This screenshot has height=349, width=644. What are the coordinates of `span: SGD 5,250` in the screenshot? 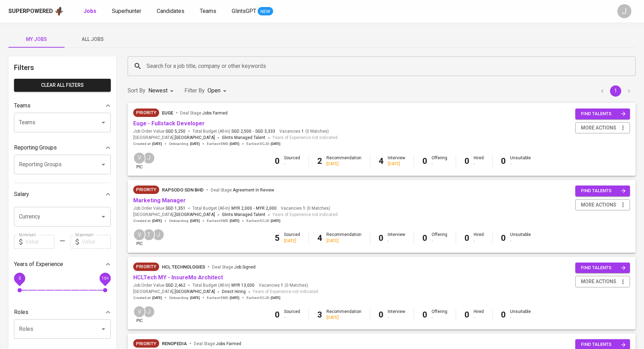 It's located at (175, 132).